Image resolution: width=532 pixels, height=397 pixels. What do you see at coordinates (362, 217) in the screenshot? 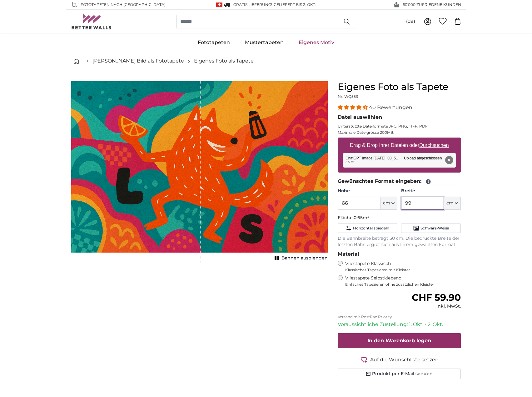
I see `span: 0.65m²` at bounding box center [362, 217].